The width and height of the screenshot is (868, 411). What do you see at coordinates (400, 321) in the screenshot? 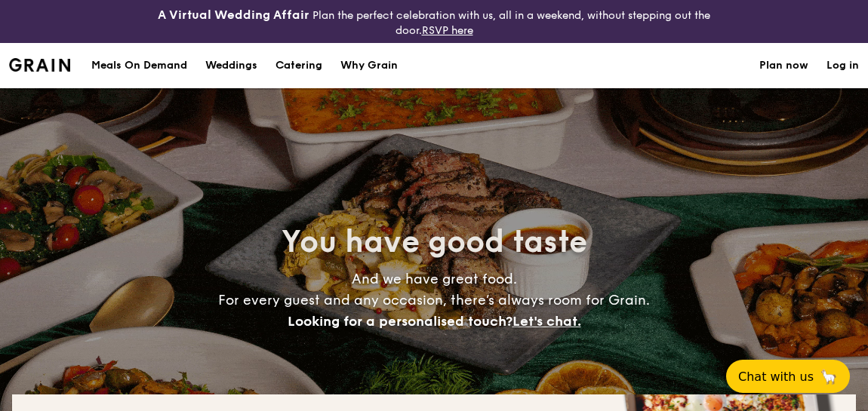
I see `span: Looking for a personalised touch?` at bounding box center [400, 321].